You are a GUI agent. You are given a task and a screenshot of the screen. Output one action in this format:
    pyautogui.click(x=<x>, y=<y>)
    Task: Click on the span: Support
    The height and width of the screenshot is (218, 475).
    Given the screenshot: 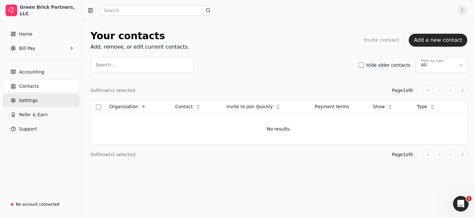 What is the action you would take?
    pyautogui.click(x=28, y=129)
    